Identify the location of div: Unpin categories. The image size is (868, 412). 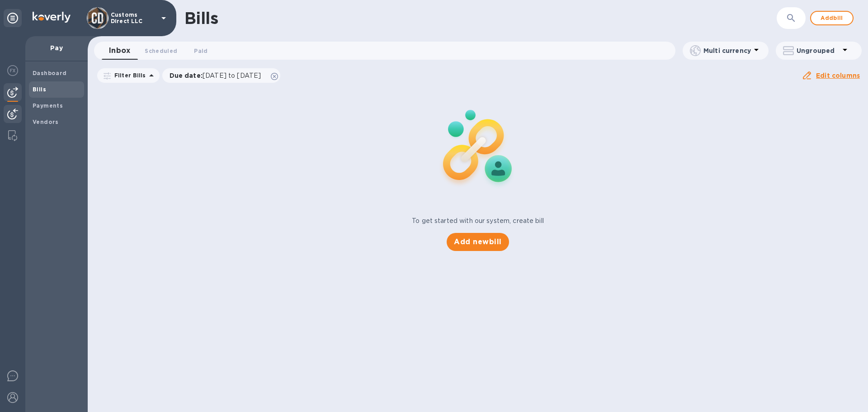
(13, 18).